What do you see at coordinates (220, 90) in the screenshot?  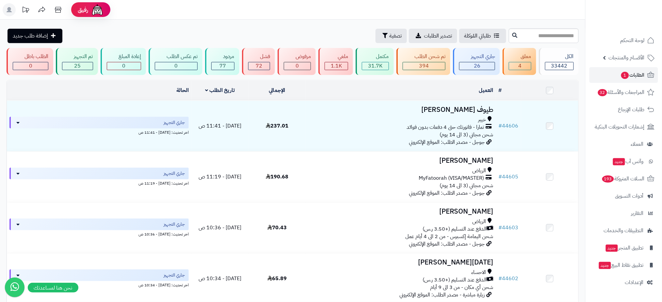 I see `a: تاريخ الطلب` at bounding box center [220, 90].